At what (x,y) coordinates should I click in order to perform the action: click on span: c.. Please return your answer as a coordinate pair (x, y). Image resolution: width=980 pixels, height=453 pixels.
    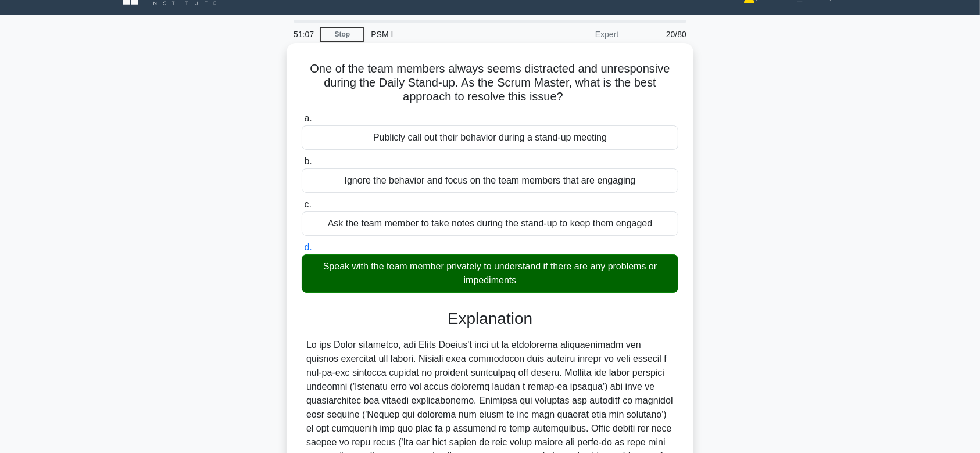
    Looking at the image, I should click on (308, 204).